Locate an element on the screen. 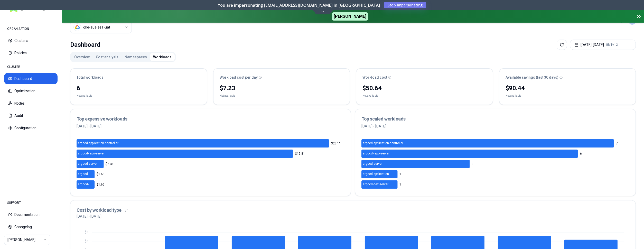  button: Documentation is located at coordinates (31, 214).